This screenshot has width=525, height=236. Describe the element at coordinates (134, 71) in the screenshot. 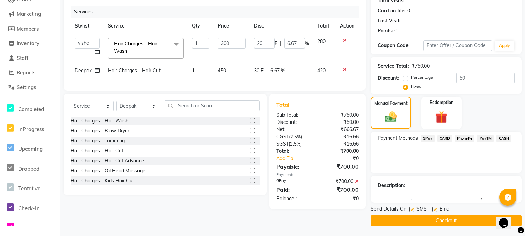

I see `span: Hair Charges - Hair Cut` at that location.